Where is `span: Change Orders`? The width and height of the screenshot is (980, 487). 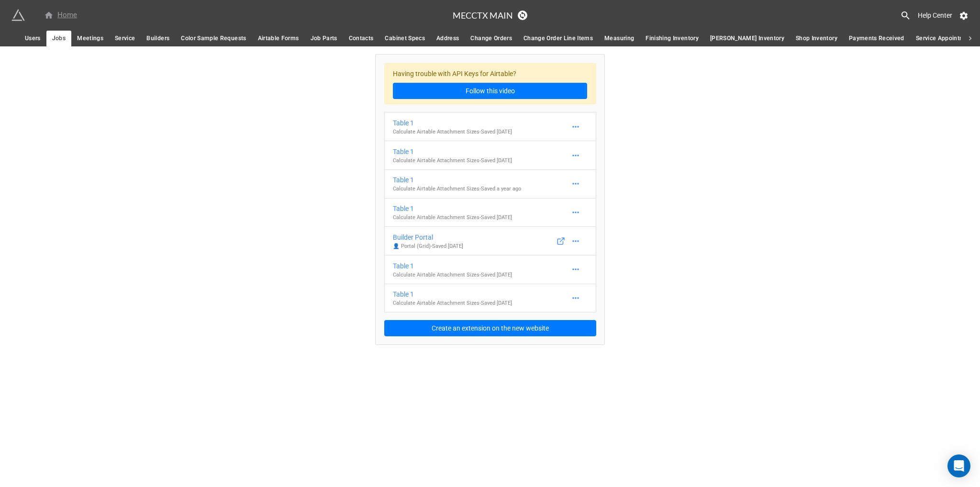 span: Change Orders is located at coordinates (491, 38).